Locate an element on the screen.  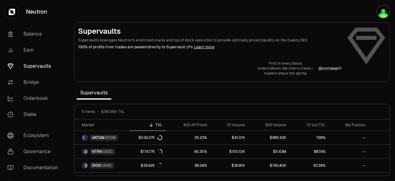
span: ATOM is located at coordinates (111, 137).